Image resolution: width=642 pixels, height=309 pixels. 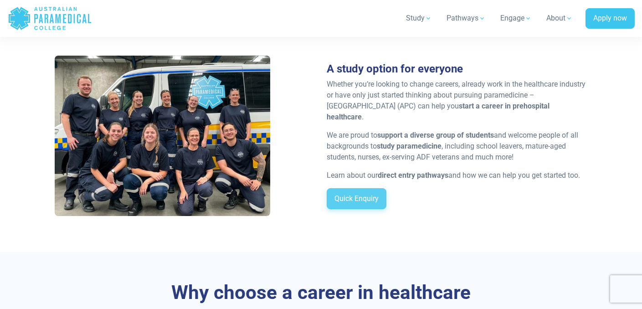 I want to click on h3: A study option for everyone, so click(x=457, y=69).